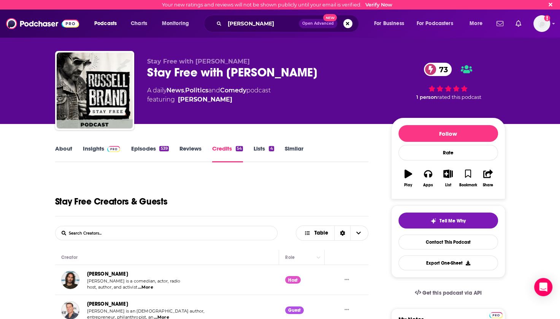 This screenshot has height=319, width=560. I want to click on div: 73 1 personrated this podcast, so click(448, 81).